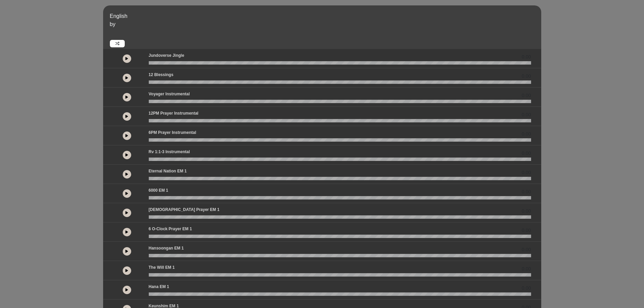 Image resolution: width=644 pixels, height=308 pixels. I want to click on span: by, so click(113, 24).